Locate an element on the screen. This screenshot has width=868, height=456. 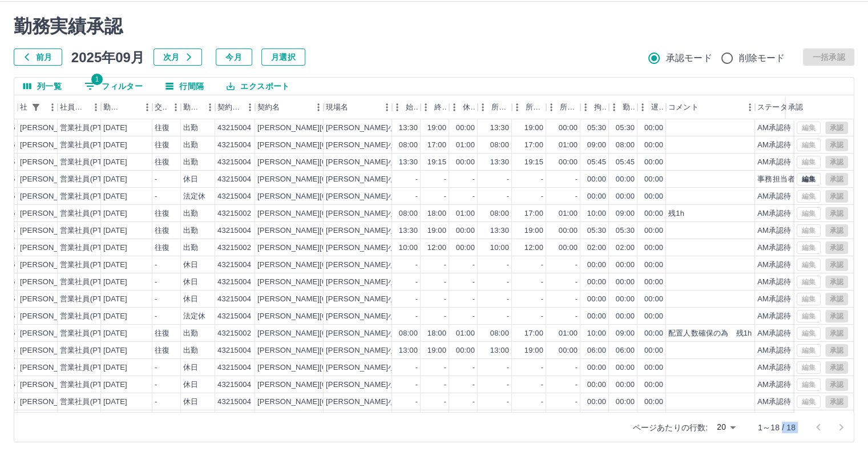
div: 所定休憩 is located at coordinates (569, 107).